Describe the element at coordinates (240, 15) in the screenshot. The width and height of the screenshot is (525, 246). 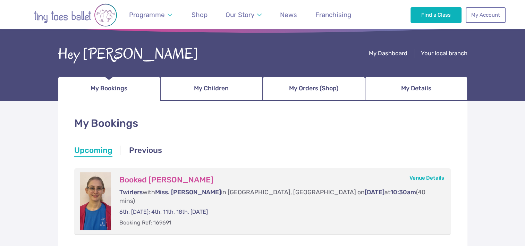
I see `span: Our Story` at that location.